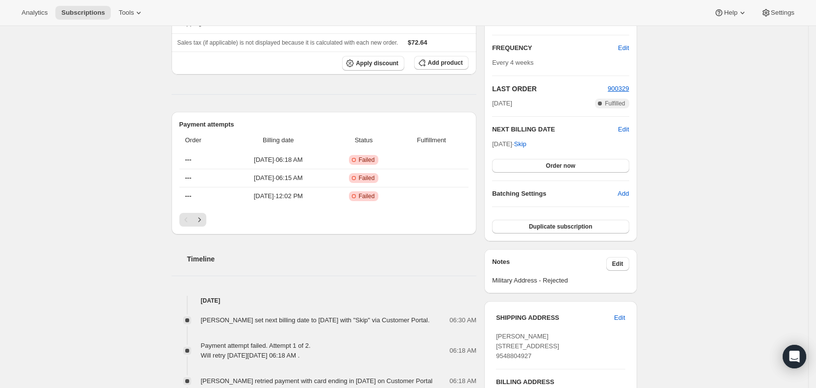 Image resolution: width=816 pixels, height=388 pixels. What do you see at coordinates (278, 140) in the screenshot?
I see `span: Billing date` at bounding box center [278, 140].